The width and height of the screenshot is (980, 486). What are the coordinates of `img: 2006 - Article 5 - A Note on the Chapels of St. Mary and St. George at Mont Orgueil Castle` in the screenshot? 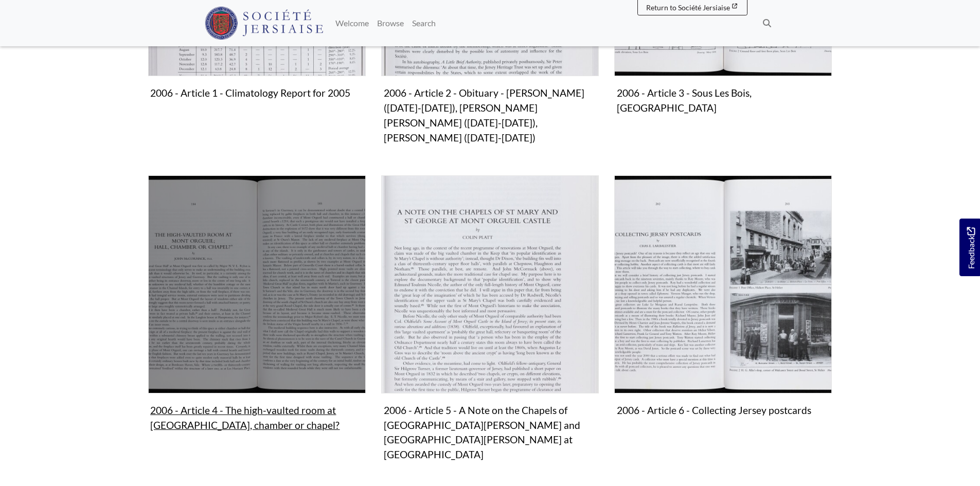 It's located at (490, 284).